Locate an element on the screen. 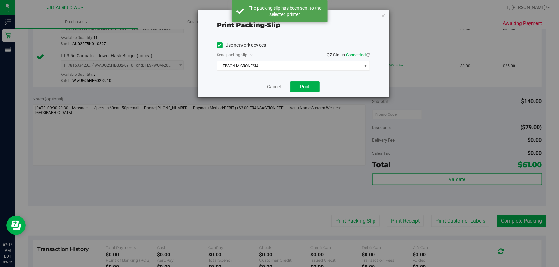 The width and height of the screenshot is (559, 267). span: QZ Status: is located at coordinates (348, 55).